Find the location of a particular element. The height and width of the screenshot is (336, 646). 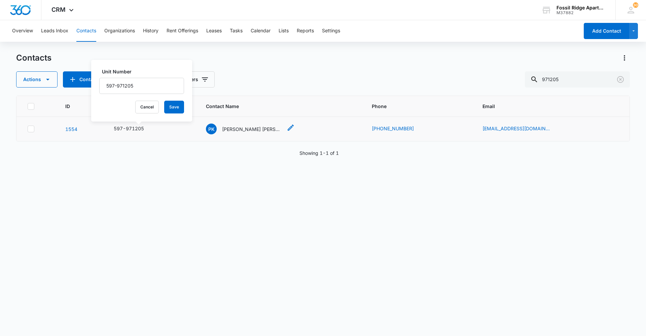

button: History is located at coordinates (151, 31).